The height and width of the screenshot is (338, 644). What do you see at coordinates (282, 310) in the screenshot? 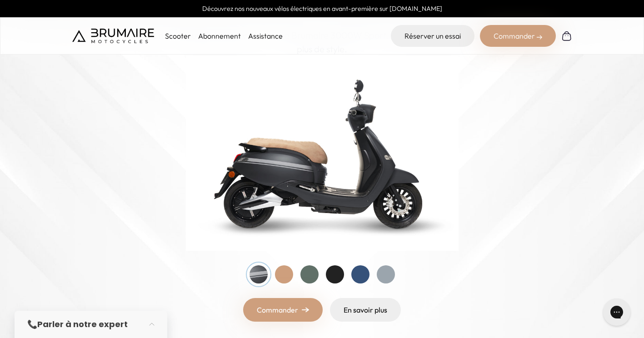
I see `a: Commander` at bounding box center [282, 310].